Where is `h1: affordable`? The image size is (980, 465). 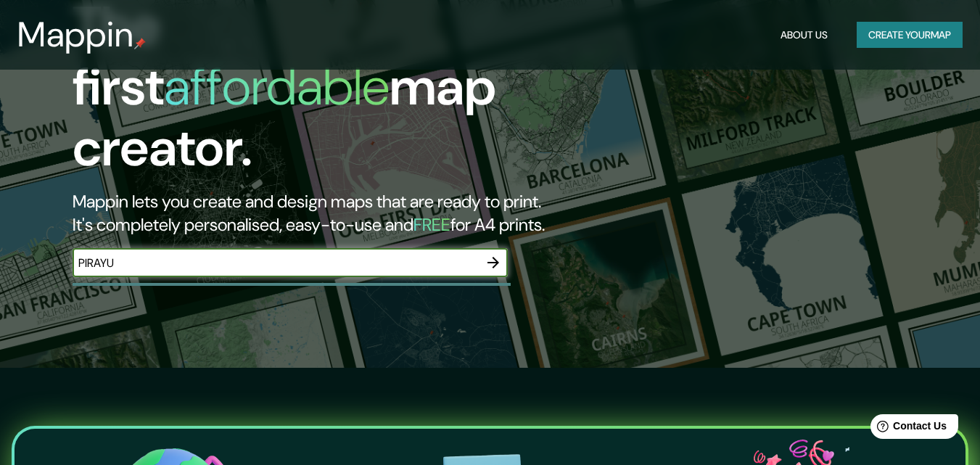
h1: affordable is located at coordinates (277, 86).